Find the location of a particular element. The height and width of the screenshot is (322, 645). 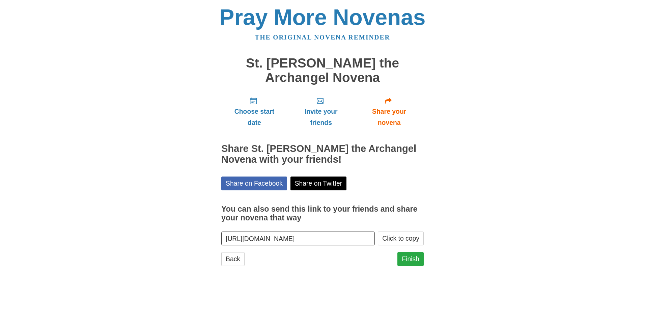

a: Share on Twitter is located at coordinates (319, 183).